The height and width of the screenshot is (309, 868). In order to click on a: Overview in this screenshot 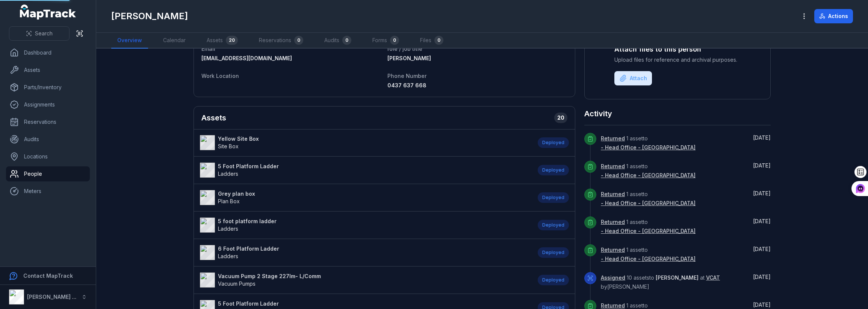, I will do `click(130, 40)`.